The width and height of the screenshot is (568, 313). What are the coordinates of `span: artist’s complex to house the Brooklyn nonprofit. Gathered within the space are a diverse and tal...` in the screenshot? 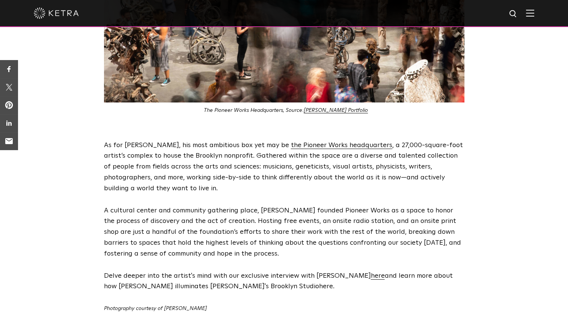 It's located at (281, 172).